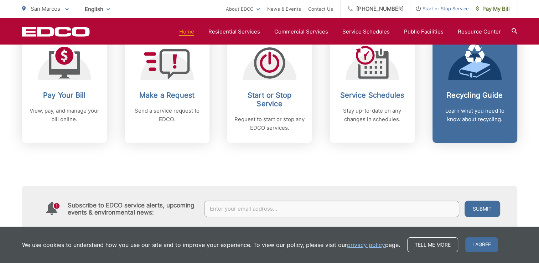  I want to click on p: View, pay, and manage your bill online., so click(65, 115).